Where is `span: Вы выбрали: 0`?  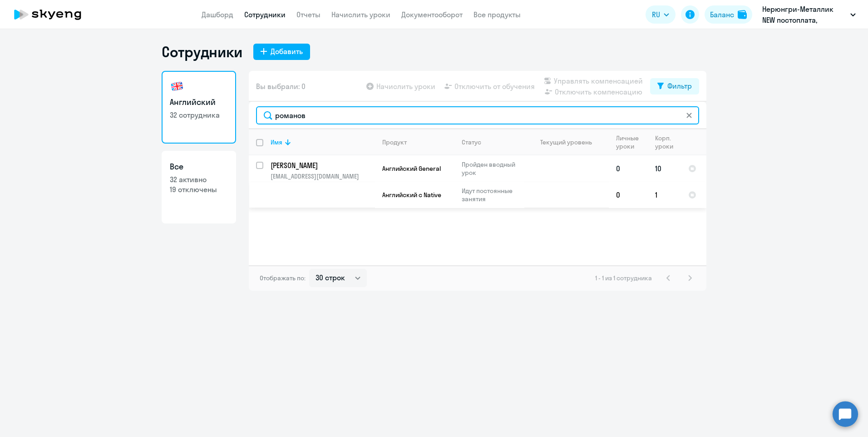 span: Вы выбрали: 0 is located at coordinates (281, 86).